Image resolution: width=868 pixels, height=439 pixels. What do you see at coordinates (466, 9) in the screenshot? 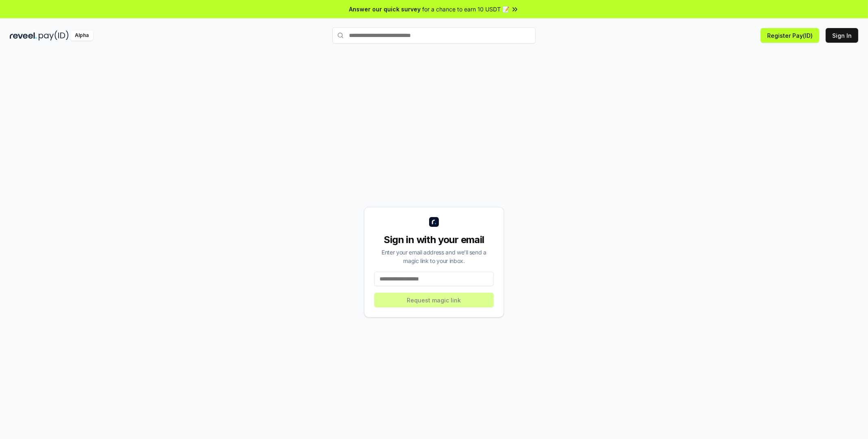
I see `span: for a chance to earn 10 USDT 📝` at bounding box center [466, 9].